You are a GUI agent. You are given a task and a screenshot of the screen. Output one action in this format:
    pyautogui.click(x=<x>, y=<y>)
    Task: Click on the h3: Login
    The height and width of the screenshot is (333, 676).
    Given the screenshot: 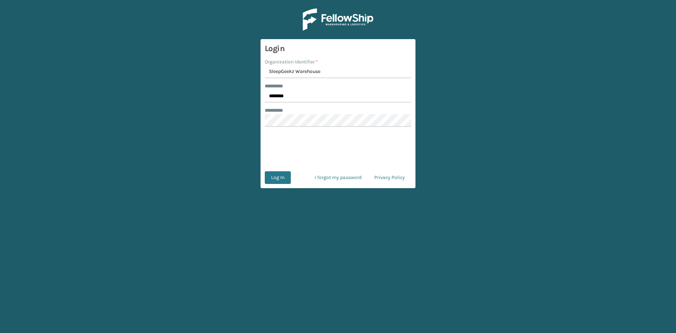 What is the action you would take?
    pyautogui.click(x=338, y=49)
    